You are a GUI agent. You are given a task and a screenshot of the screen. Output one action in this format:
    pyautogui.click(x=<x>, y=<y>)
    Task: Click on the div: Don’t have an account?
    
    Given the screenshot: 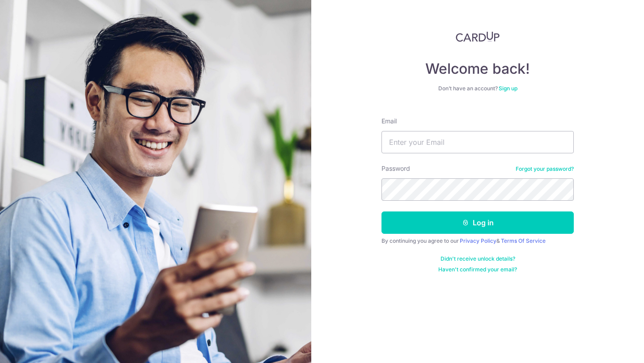 What is the action you would take?
    pyautogui.click(x=478, y=88)
    